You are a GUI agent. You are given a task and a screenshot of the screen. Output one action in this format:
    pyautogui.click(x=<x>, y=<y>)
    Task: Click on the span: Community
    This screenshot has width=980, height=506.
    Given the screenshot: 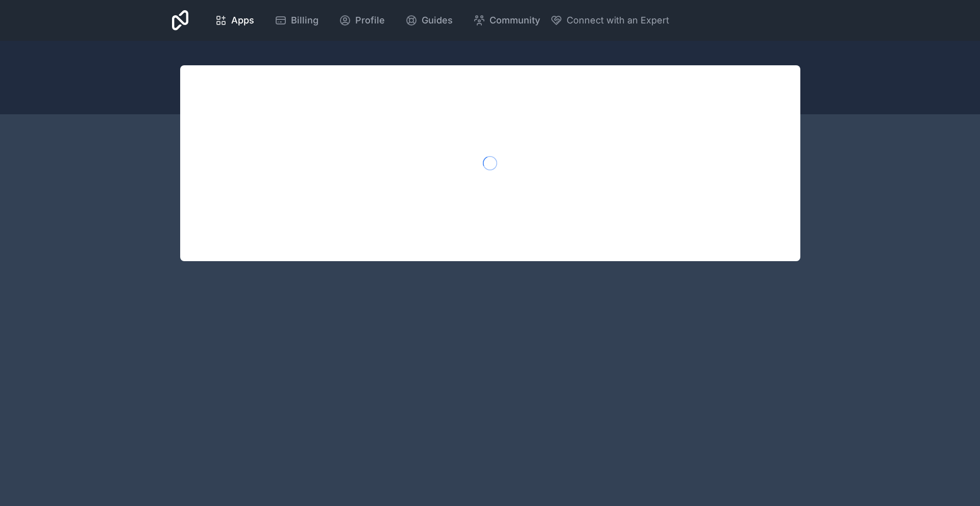 What is the action you would take?
    pyautogui.click(x=515, y=20)
    